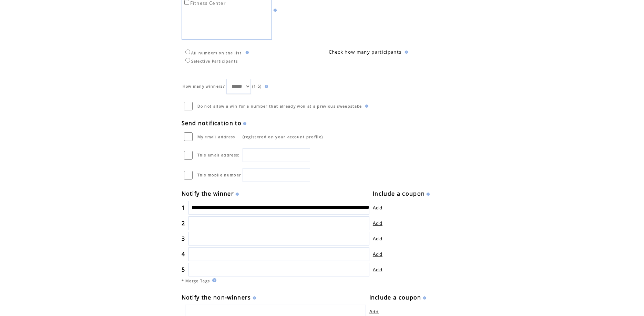  Describe the element at coordinates (365, 52) in the screenshot. I see `a: Check how many participants` at that location.